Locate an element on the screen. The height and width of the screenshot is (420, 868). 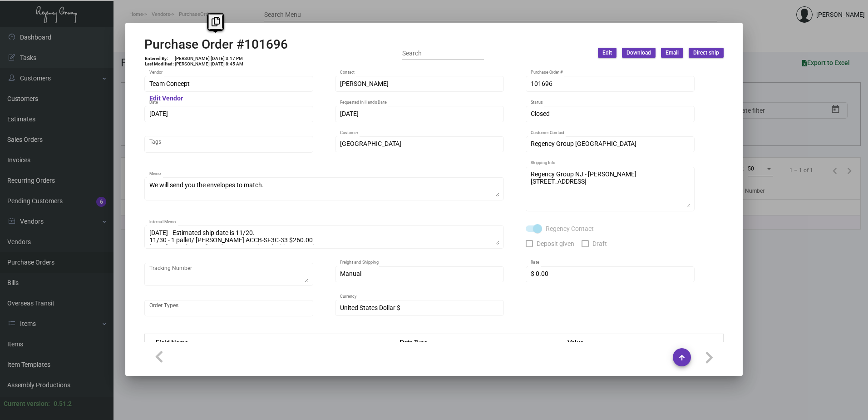
mat-hint: Edit Vendor is located at coordinates (166, 99).